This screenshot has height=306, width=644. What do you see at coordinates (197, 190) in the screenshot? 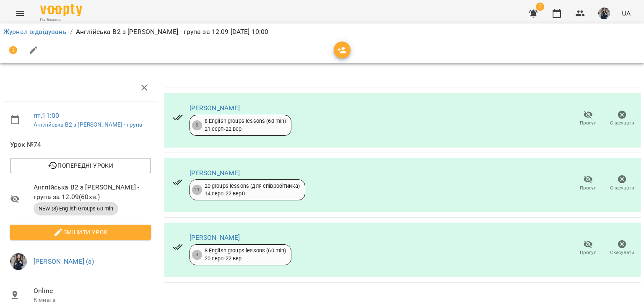
I see `div: 11` at bounding box center [197, 190].